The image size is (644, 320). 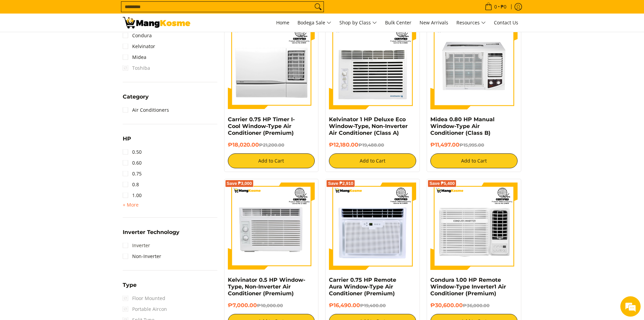 I want to click on h6: ₱18,020.00, so click(x=272, y=145).